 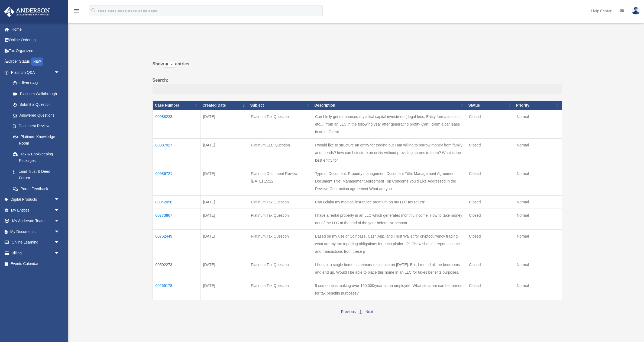 What do you see at coordinates (36, 83) in the screenshot?
I see `a: Client FAQ` at bounding box center [36, 83].